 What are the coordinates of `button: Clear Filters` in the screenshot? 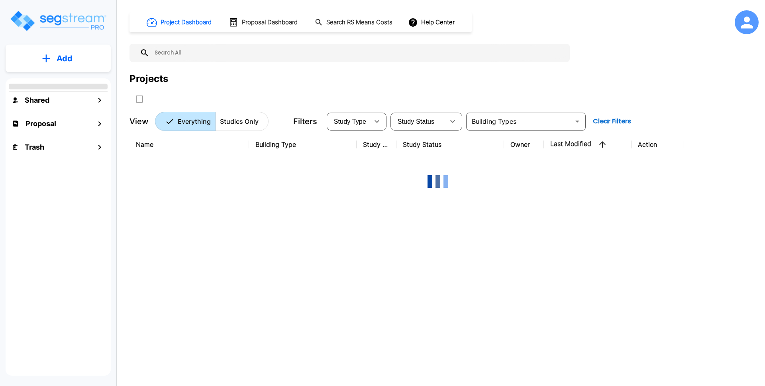 It's located at (612, 121).